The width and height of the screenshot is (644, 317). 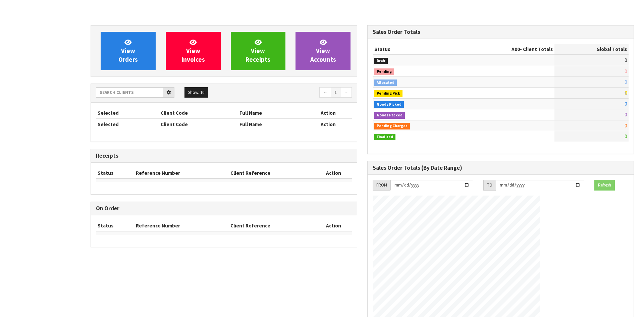 What do you see at coordinates (385, 137) in the screenshot?
I see `span: Finalised` at bounding box center [385, 137].